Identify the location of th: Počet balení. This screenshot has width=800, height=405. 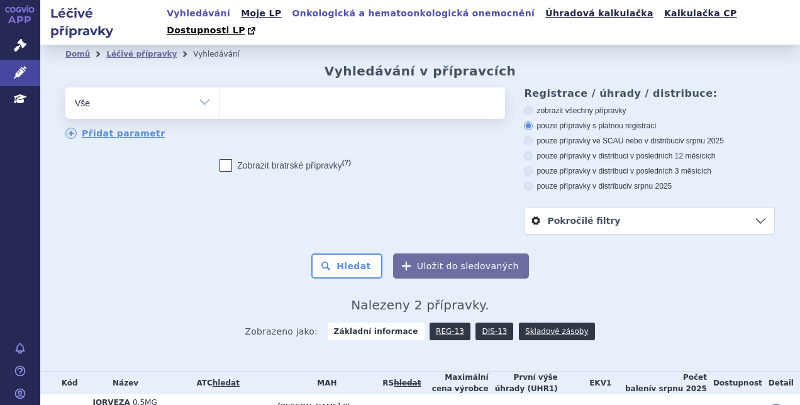
(659, 383).